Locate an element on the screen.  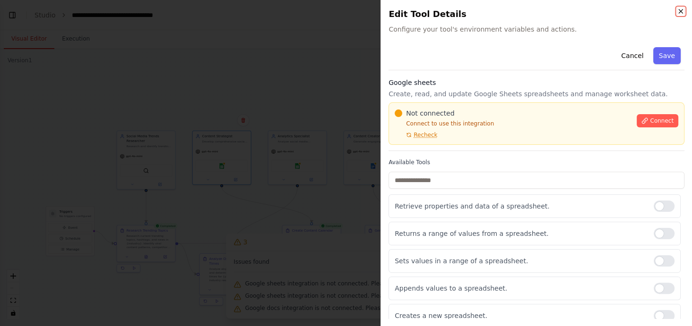
span: Connect is located at coordinates (661, 121).